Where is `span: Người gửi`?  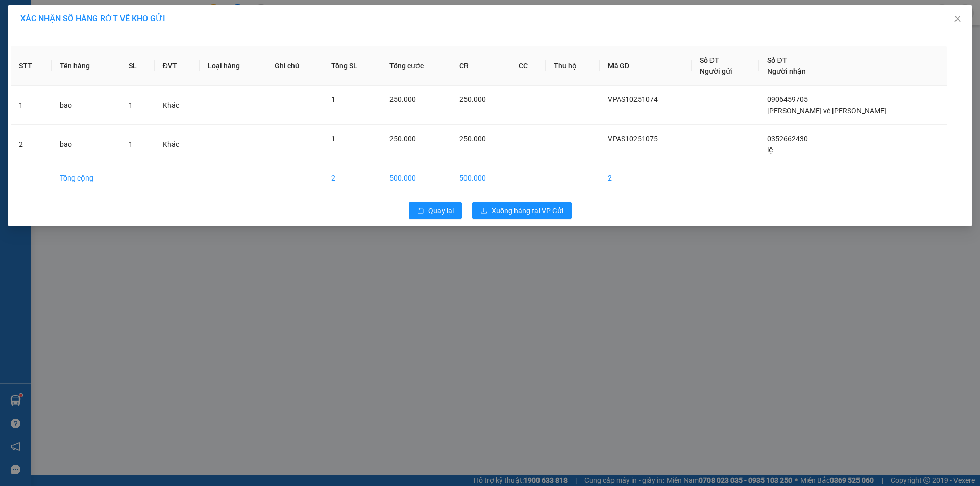
span: Người gửi is located at coordinates (716, 71).